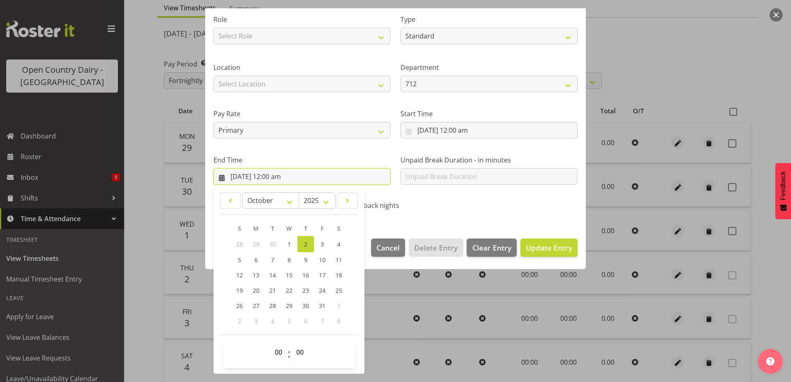 This screenshot has width=791, height=382. I want to click on span: 22, so click(289, 290).